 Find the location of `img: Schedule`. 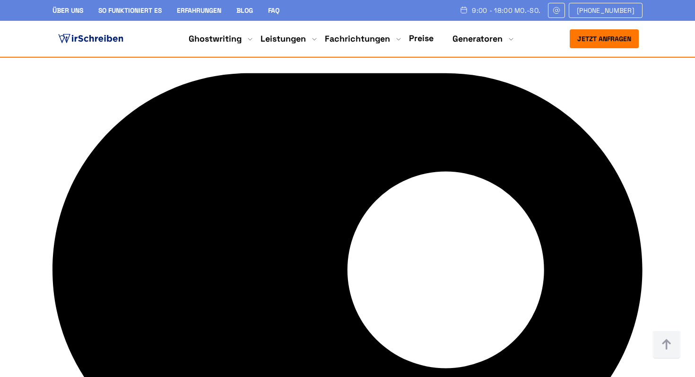

img: Schedule is located at coordinates (464, 10).